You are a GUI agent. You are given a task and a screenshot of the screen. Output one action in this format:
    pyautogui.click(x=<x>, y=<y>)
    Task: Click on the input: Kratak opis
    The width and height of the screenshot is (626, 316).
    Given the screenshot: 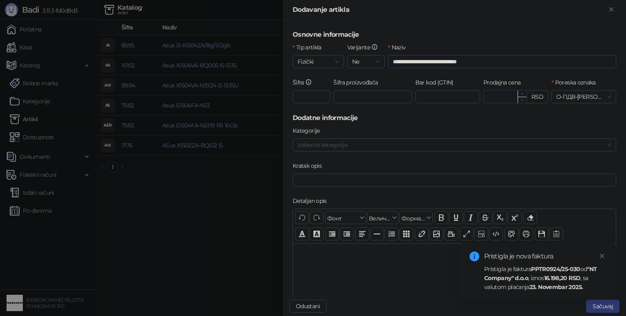 What is the action you would take?
    pyautogui.click(x=455, y=180)
    